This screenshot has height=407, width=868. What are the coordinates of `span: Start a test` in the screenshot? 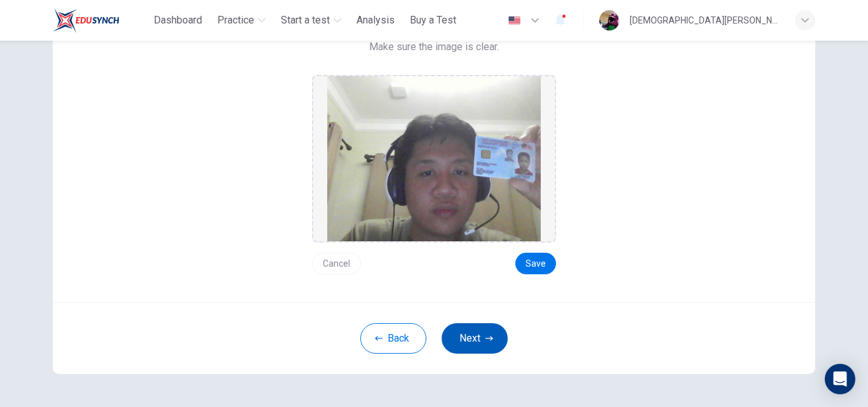 It's located at (305, 20).